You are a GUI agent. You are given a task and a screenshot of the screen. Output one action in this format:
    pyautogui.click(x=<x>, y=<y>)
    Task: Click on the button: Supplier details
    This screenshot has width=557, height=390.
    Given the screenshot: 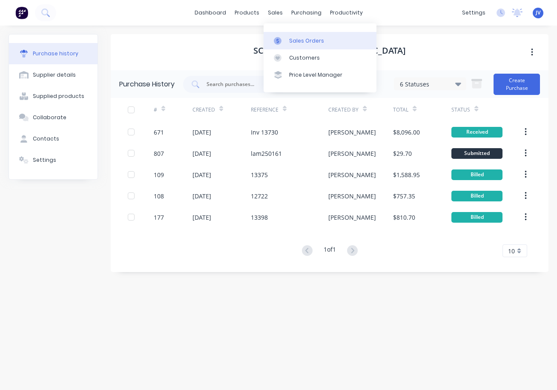 What is the action you would take?
    pyautogui.click(x=53, y=75)
    